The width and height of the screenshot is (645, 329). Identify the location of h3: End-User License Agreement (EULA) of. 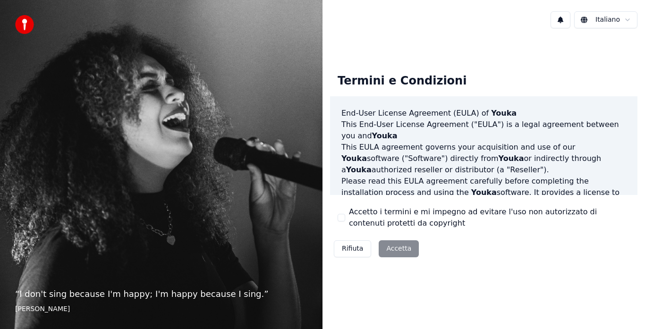
(483, 113).